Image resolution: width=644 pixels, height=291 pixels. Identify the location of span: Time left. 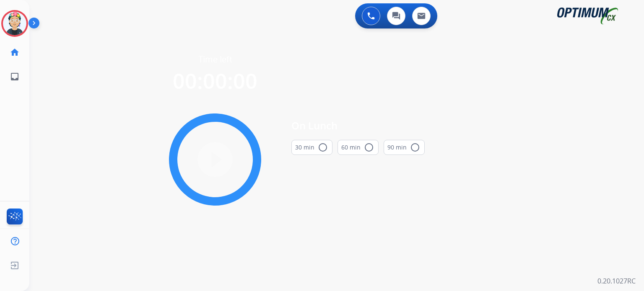
(215, 60).